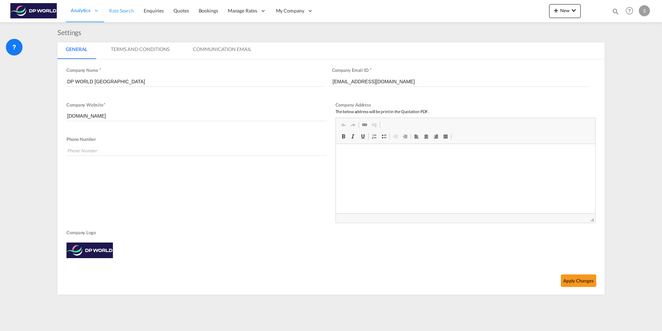 The width and height of the screenshot is (662, 331). Describe the element at coordinates (82, 70) in the screenshot. I see `span: Company Name` at that location.